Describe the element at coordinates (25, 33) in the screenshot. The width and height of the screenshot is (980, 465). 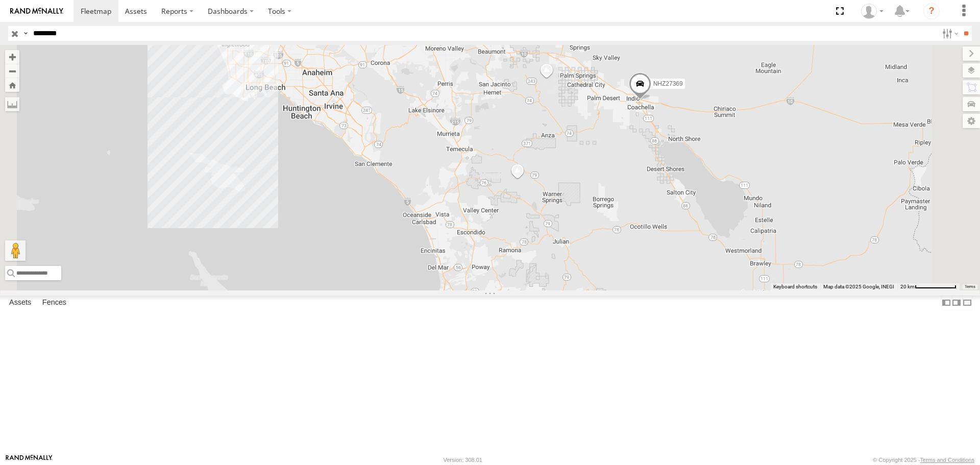
I see `label: Search Query` at that location.